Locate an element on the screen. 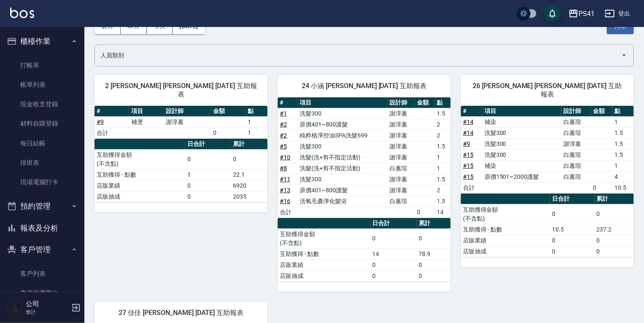 The height and width of the screenshot is (323, 644). a: 現場電腦打卡 is located at coordinates (42, 182).